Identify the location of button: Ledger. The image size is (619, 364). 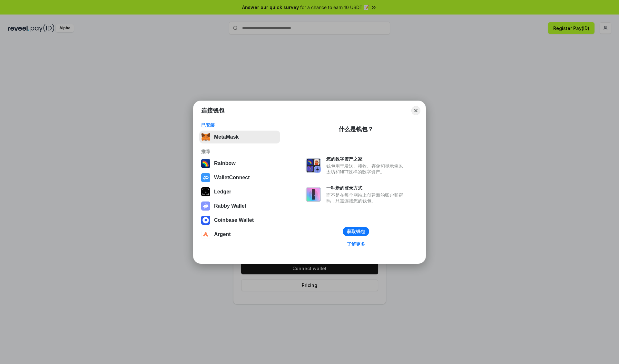
(240, 192).